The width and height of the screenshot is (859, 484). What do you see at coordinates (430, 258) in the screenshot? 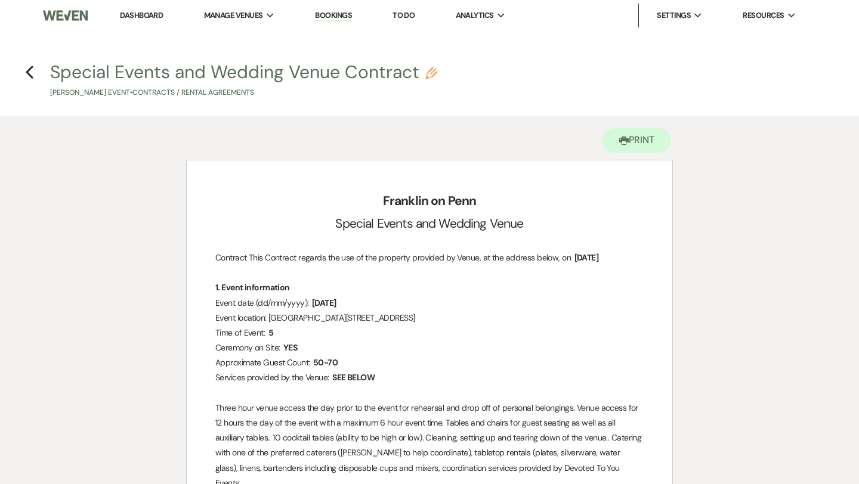
I see `p: Contract This Contract regards the use of the property provided by Venue, at the address below, on` at bounding box center [430, 258].